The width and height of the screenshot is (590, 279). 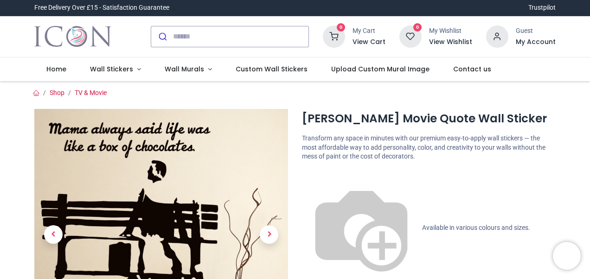 I want to click on a: Trustpilot, so click(x=541, y=8).